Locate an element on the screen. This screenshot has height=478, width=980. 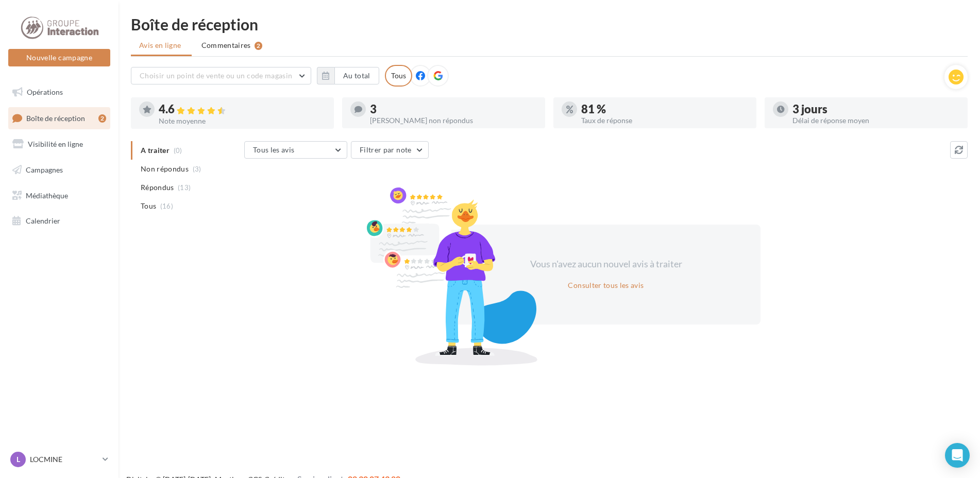
a: Visibilité en ligne is located at coordinates (59, 144).